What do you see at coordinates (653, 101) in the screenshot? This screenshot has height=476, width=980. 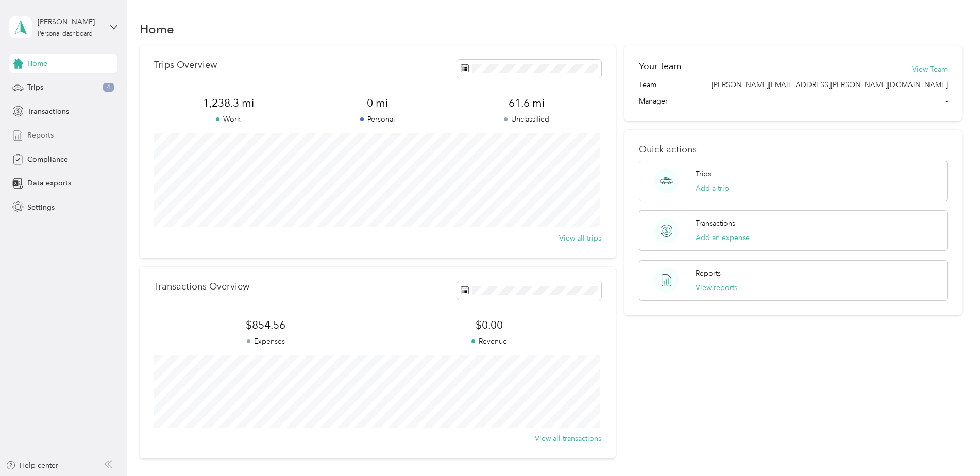 I see `span: Manager` at bounding box center [653, 101].